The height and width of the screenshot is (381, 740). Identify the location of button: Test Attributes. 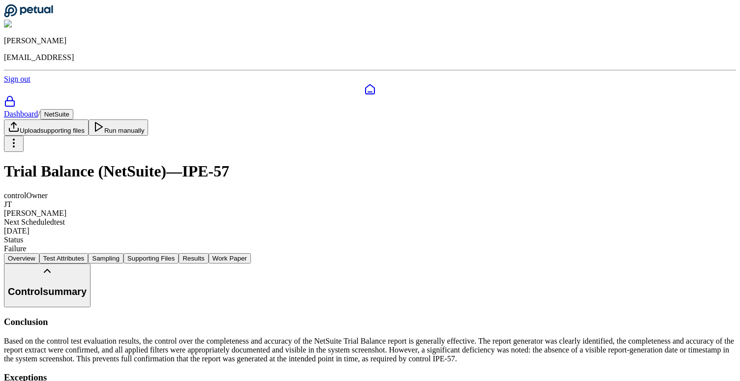
(64, 258).